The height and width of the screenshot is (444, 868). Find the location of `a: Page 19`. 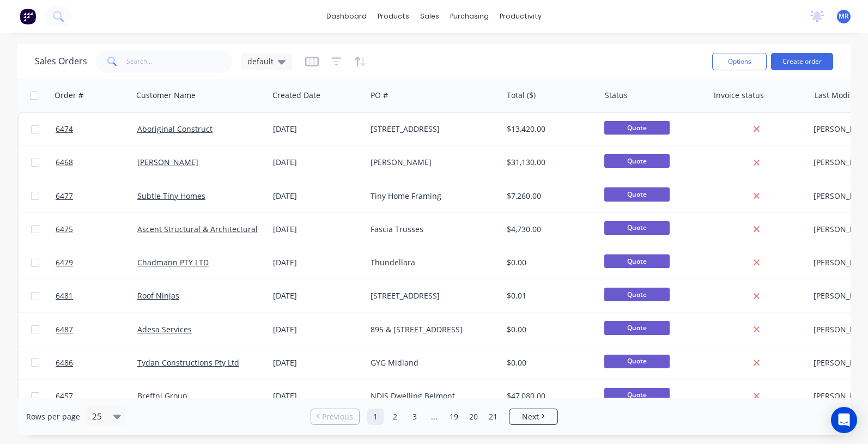

a: Page 19 is located at coordinates (454, 417).